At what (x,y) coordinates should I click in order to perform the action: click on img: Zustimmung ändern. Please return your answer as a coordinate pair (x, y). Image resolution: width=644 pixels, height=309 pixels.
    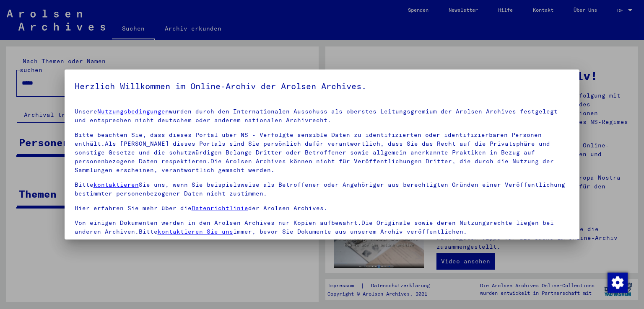
    Looking at the image, I should click on (618, 283).